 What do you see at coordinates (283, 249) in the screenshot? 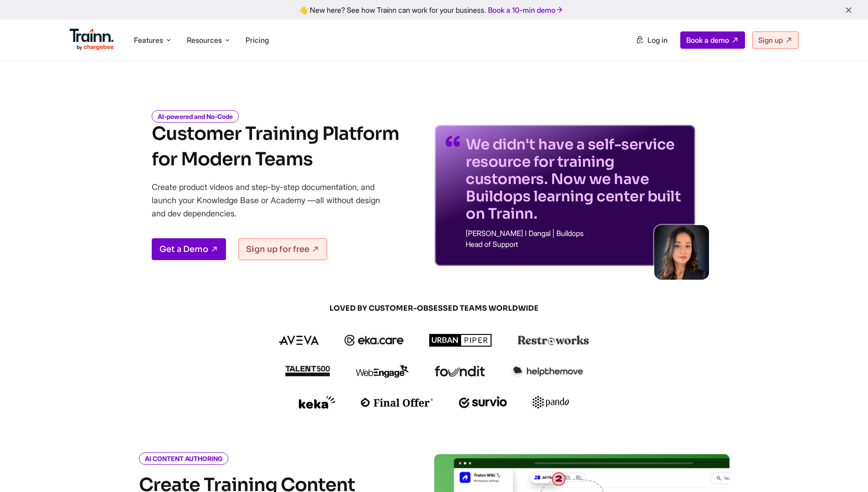
I see `a: Sign up for free` at bounding box center [283, 249].